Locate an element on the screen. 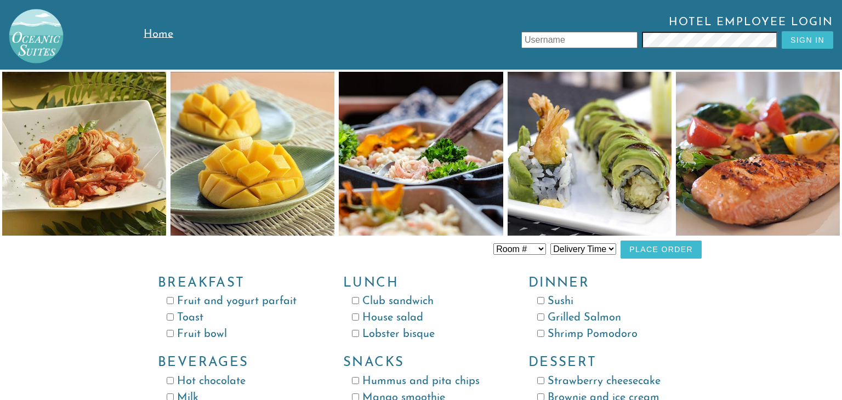 This screenshot has height=400, width=842. span: Hotel Employee Login is located at coordinates (522, 24).